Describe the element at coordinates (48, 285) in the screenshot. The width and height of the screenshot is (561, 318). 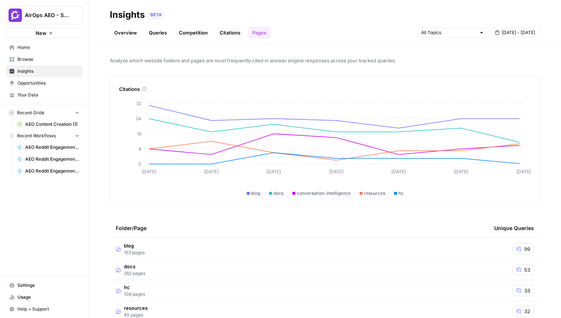
I see `span: Settings` at that location.